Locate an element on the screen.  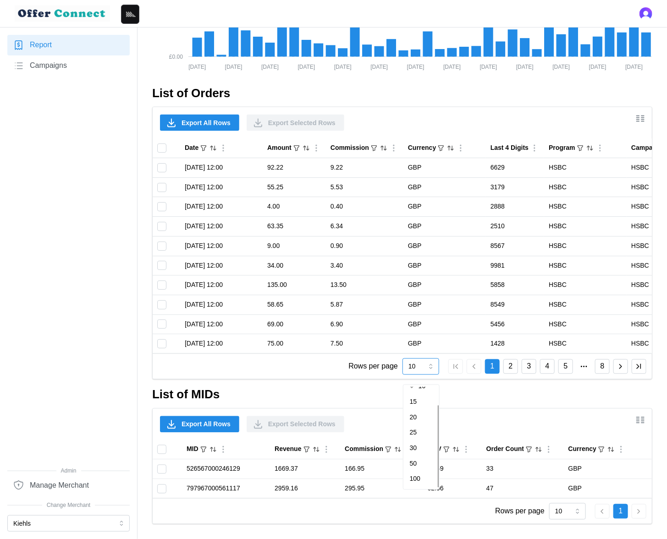
a: Report is located at coordinates (68, 45).